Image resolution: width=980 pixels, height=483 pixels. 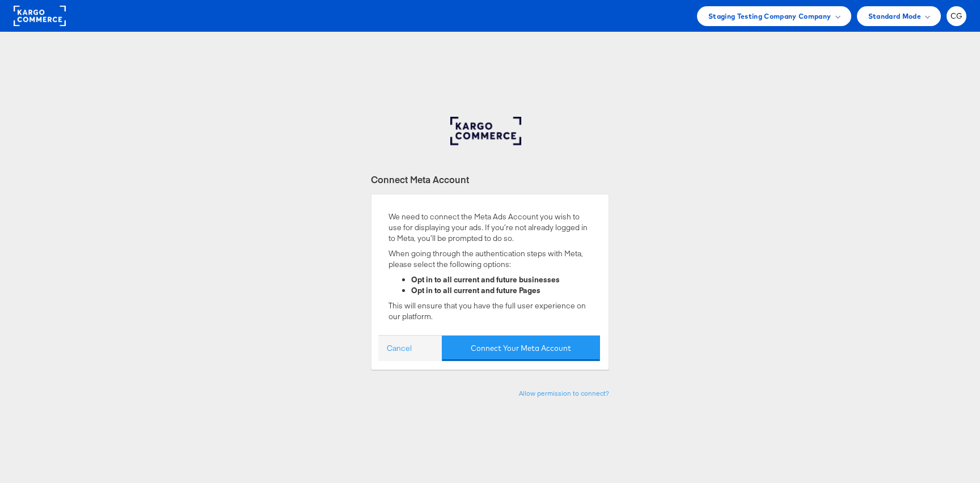 What do you see at coordinates (476, 290) in the screenshot?
I see `strong: Opt in to all current and future Pages` at bounding box center [476, 290].